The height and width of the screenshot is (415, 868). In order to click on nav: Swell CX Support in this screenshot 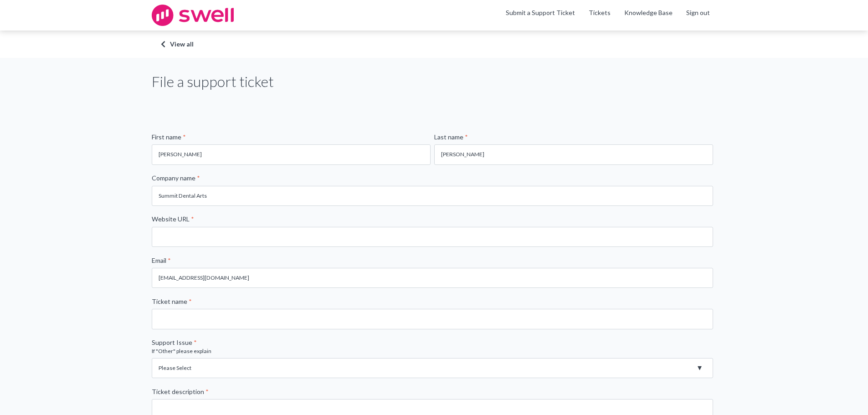, I will do `click(608, 16)`.